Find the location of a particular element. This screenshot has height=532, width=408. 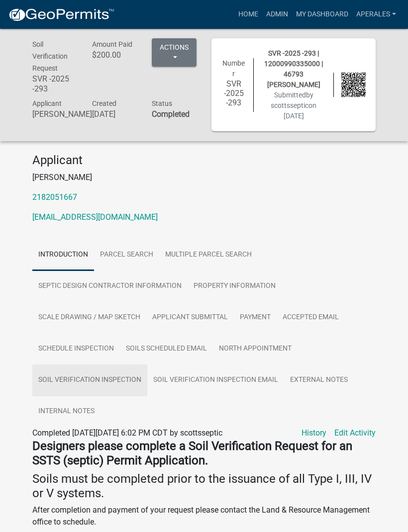

span: Applicant is located at coordinates (47, 104).